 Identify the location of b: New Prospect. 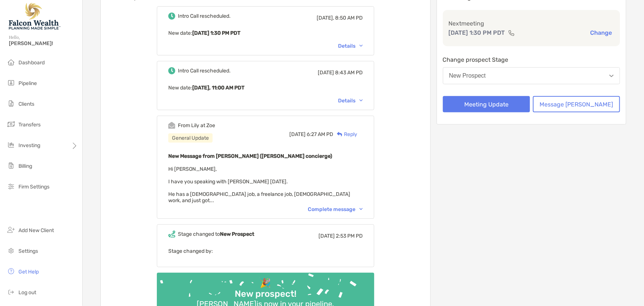
(237, 234).